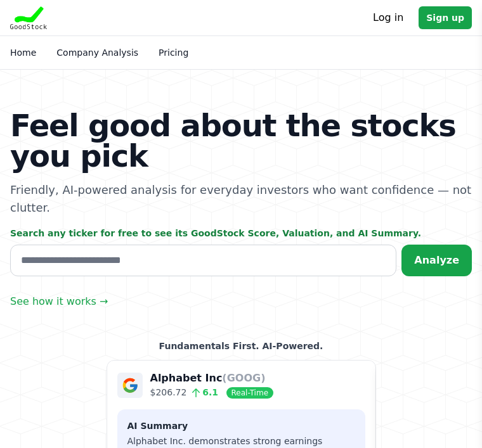  What do you see at coordinates (241, 141) in the screenshot?
I see `h1: Feel good about the stocks you pick` at bounding box center [241, 141].